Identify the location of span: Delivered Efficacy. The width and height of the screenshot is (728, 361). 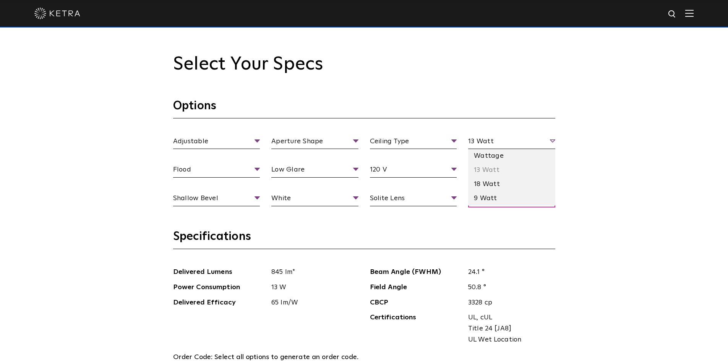
(219, 302).